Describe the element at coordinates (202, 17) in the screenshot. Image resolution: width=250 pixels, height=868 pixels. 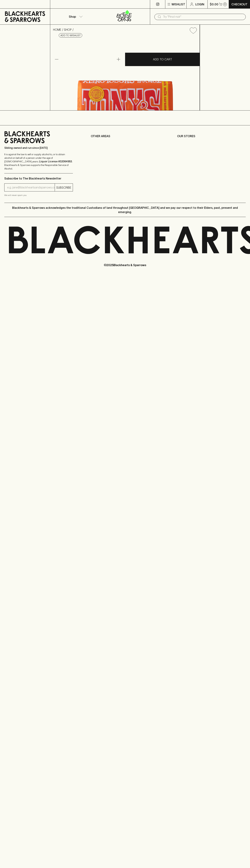
I see `input: Try "Pinot noir"` at that location.